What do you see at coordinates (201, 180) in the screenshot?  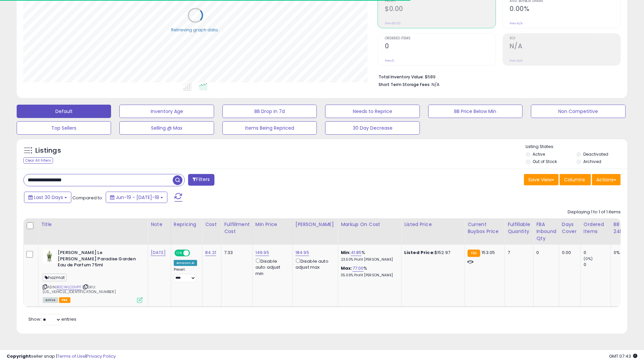 I see `button: Filters` at bounding box center [201, 180].